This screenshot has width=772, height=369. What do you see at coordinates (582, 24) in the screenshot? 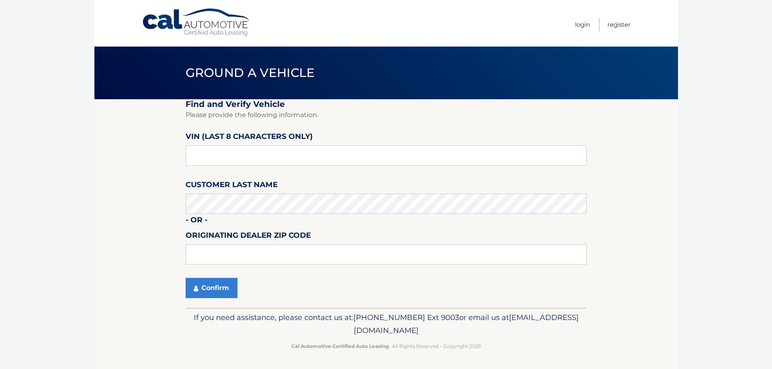
I see `a: Login` at bounding box center [582, 24].